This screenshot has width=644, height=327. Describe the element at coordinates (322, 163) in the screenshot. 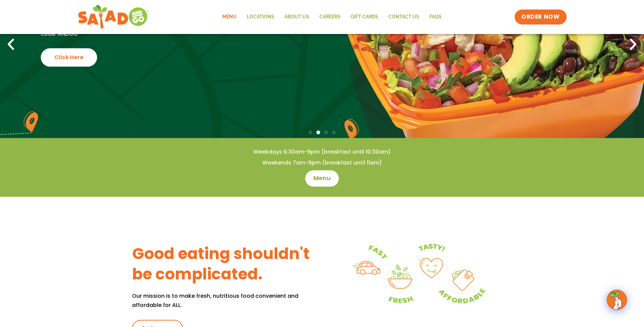

I see `h4: Weekends 7am-9pm (breakfast until 11am)` at that location.